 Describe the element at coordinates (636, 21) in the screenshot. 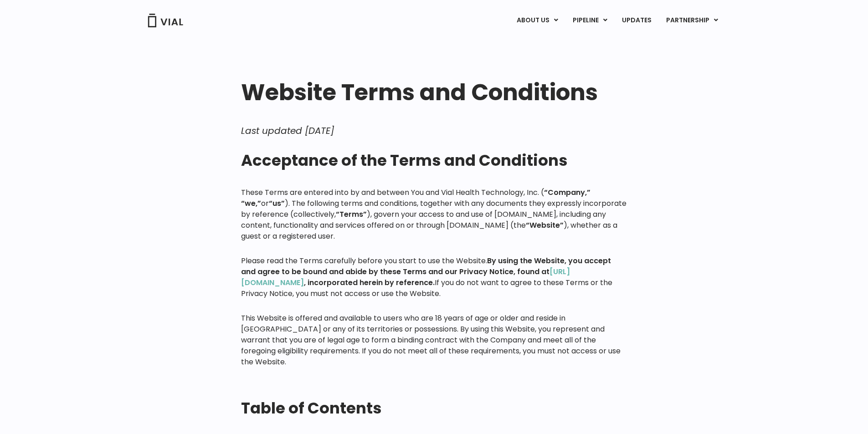

I see `a: UPDATES` at that location.